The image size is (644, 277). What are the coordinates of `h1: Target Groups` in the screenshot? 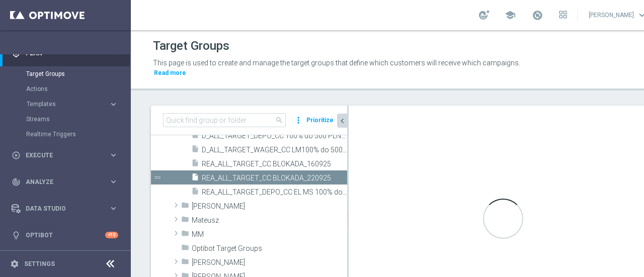 It's located at (191, 46).